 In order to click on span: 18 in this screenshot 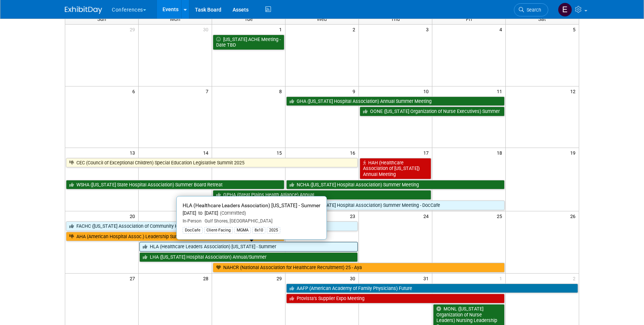, I will do `click(501, 152)`.